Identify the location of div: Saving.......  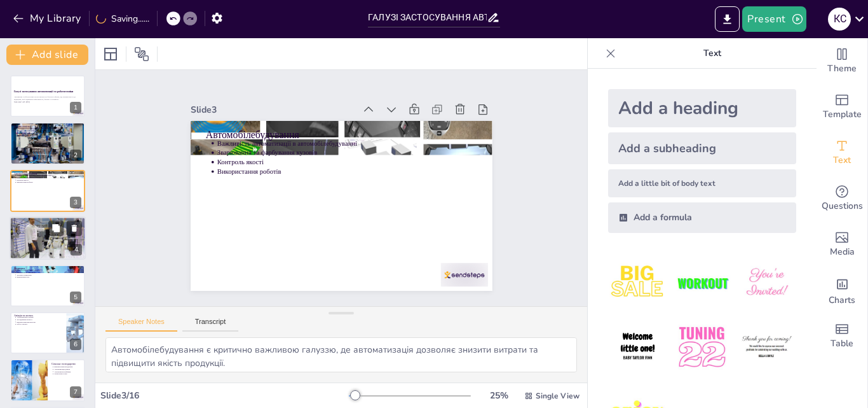
(123, 18).